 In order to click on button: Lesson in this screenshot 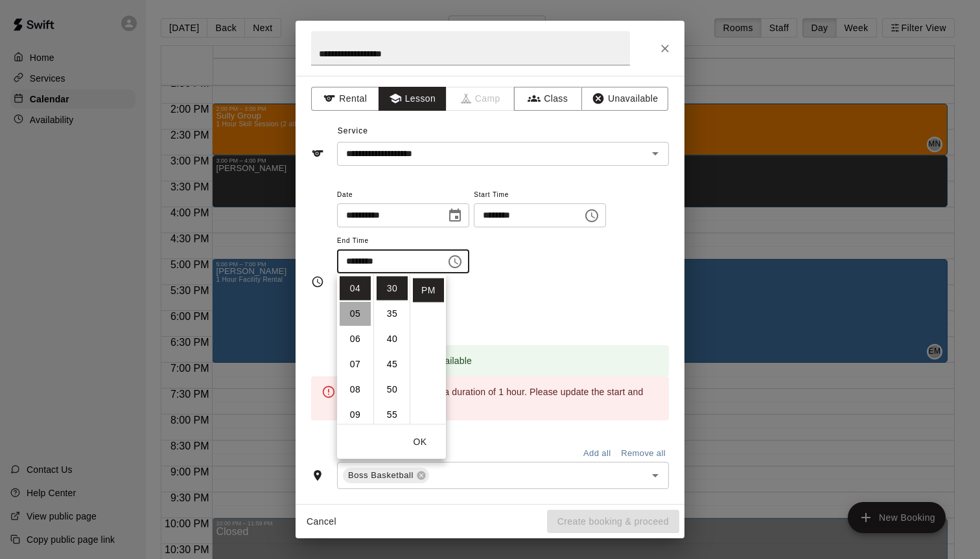, I will do `click(412, 99)`.